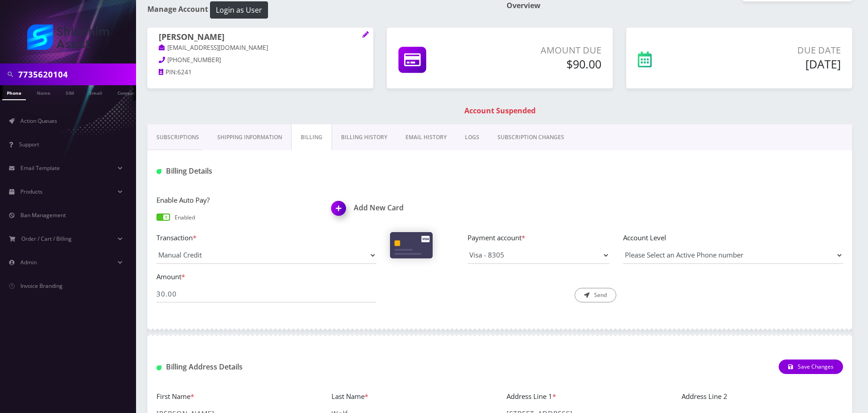  What do you see at coordinates (340, 211) in the screenshot?
I see `img: Add New Card` at bounding box center [340, 211].